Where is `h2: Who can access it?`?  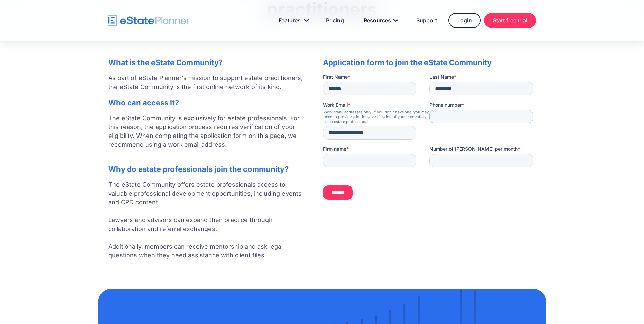 h2: Who can access it? is located at coordinates (209, 103).